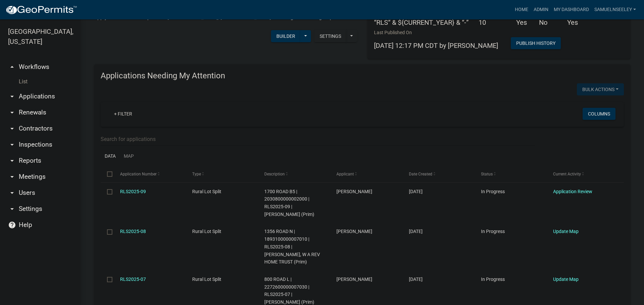 Image resolution: width=644 pixels, height=305 pixels. I want to click on span: 1356 ROAD N | 1893100000007010 | RLS2025-08 | BLANKLEY, W A REV HOME TRUST (Prim), so click(292, 247).